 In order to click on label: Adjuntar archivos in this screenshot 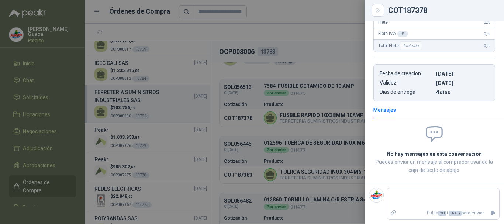, I will do `click(394, 213)`.